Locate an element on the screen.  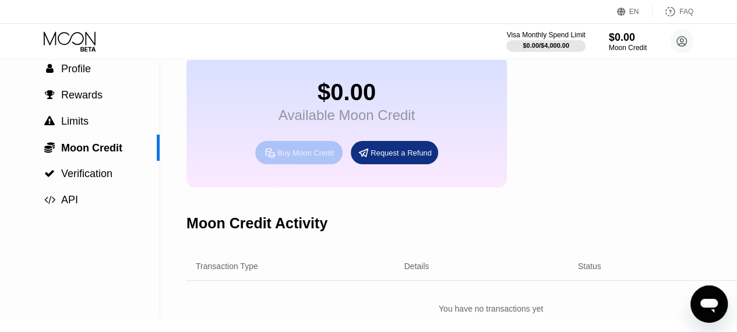
div: $0.00 / $4,000.00 is located at coordinates (546, 45).